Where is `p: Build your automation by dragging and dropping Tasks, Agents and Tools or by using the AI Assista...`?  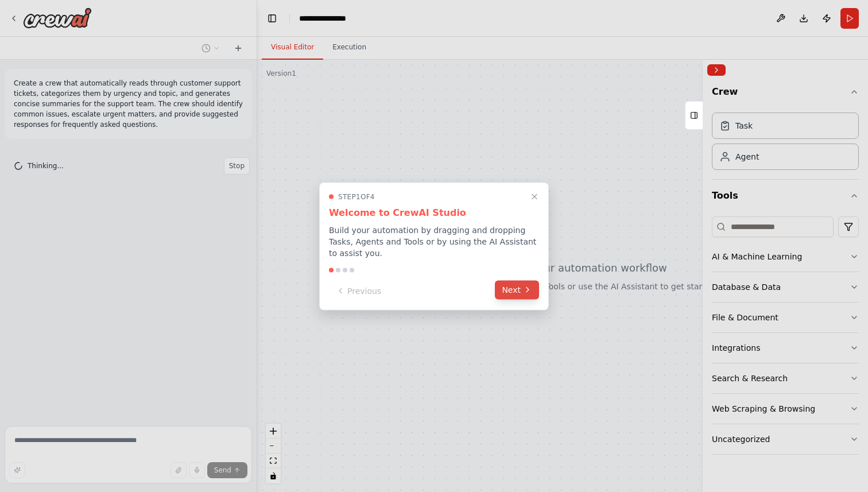
p: Build your automation by dragging and dropping Tasks, Agents and Tools or by using the AI Assista... is located at coordinates (434, 241).